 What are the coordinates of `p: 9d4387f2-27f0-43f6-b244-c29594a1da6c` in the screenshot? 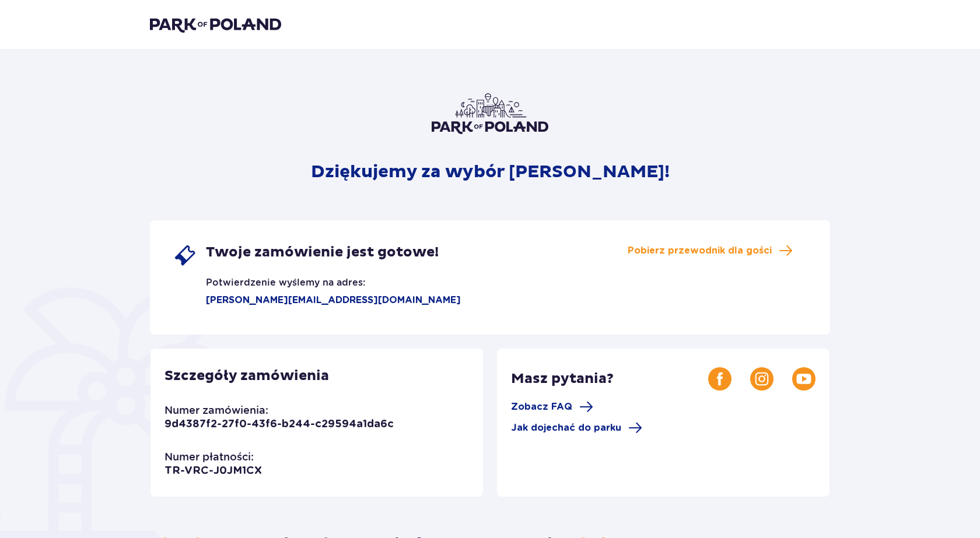 It's located at (278, 424).